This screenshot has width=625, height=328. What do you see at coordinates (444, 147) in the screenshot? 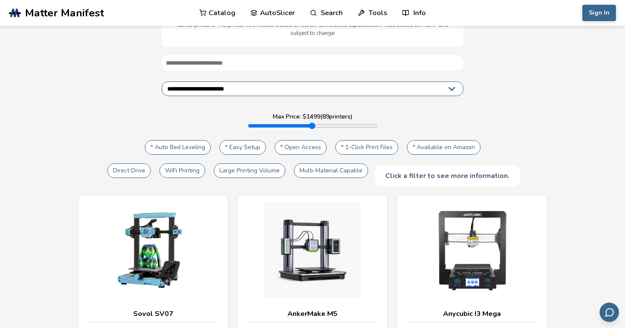
I see `button: * Available on Amazon` at bounding box center [444, 147].